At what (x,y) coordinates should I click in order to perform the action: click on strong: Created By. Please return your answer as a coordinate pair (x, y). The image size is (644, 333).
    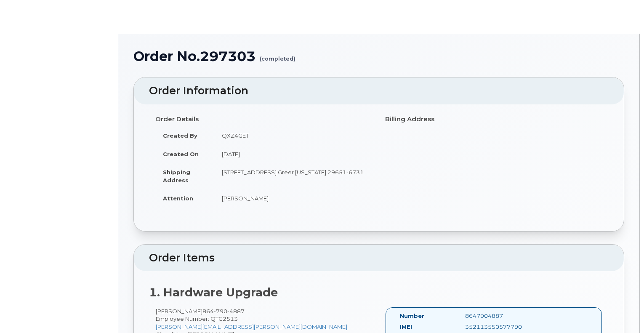
    Looking at the image, I should click on (180, 135).